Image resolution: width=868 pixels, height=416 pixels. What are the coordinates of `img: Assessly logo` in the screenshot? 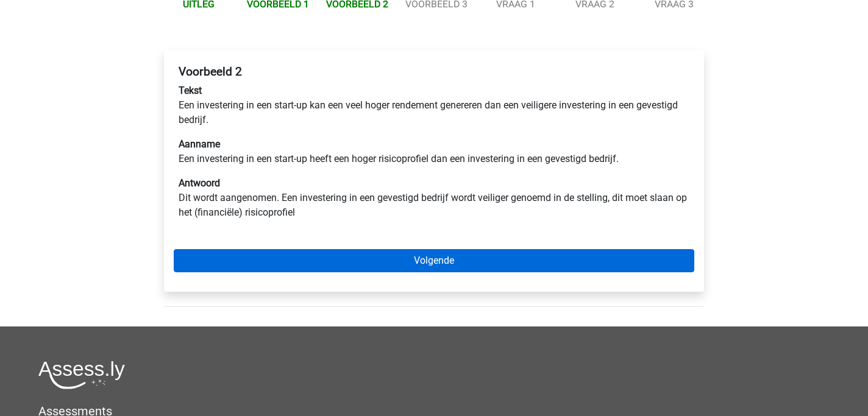 It's located at (82, 375).